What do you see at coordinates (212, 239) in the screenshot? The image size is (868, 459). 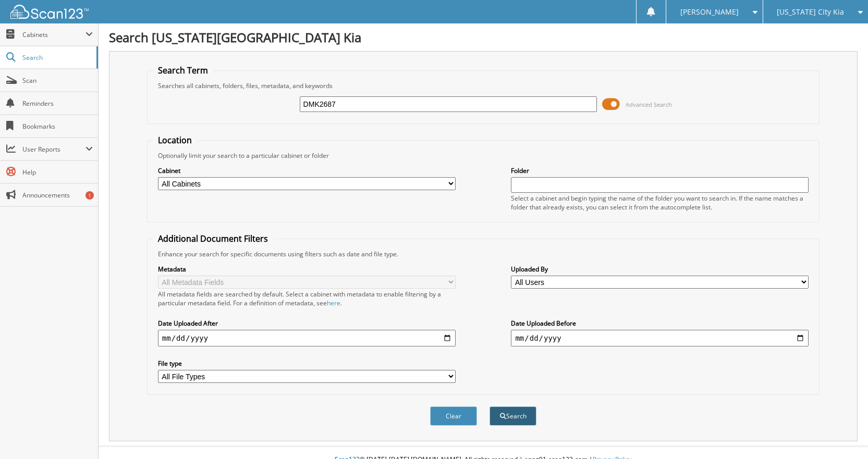 I see `legend: Additional Document Filters` at bounding box center [212, 239].